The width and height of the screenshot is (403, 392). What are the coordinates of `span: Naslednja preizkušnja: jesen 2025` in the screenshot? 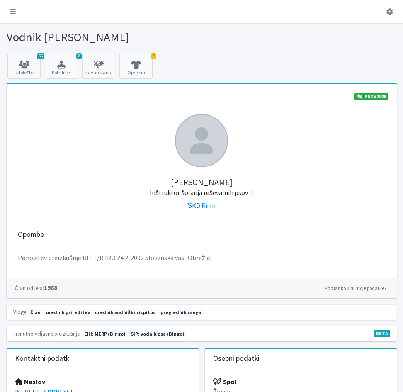 It's located at (105, 334).